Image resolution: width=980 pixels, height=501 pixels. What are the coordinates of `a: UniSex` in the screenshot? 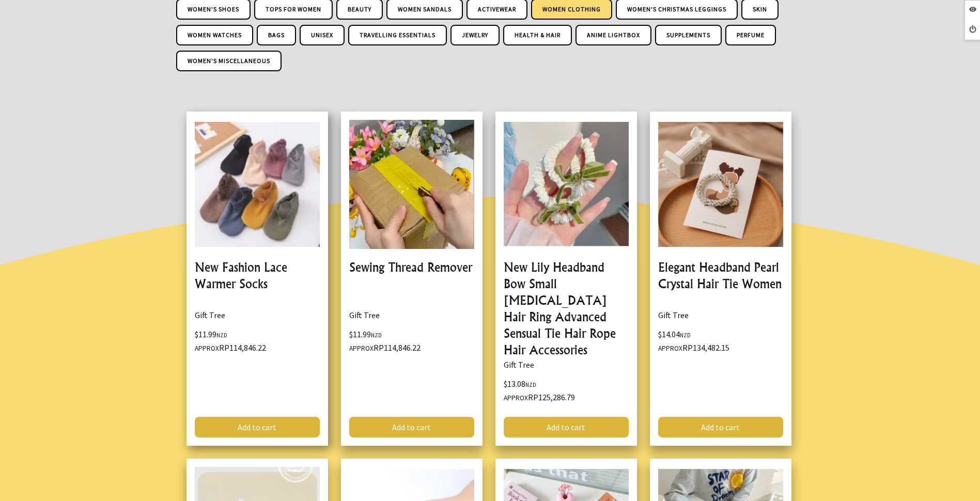 It's located at (321, 35).